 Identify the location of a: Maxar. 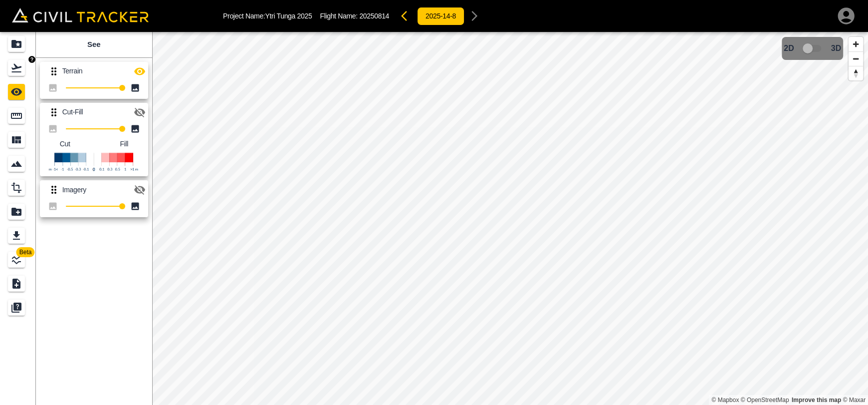
(854, 400).